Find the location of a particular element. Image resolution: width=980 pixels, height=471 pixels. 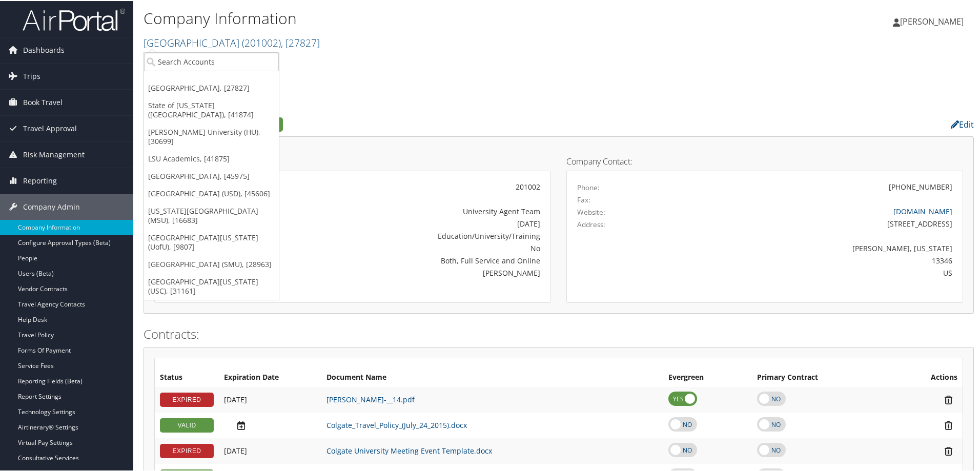

span: Book Travel is located at coordinates (43, 101).